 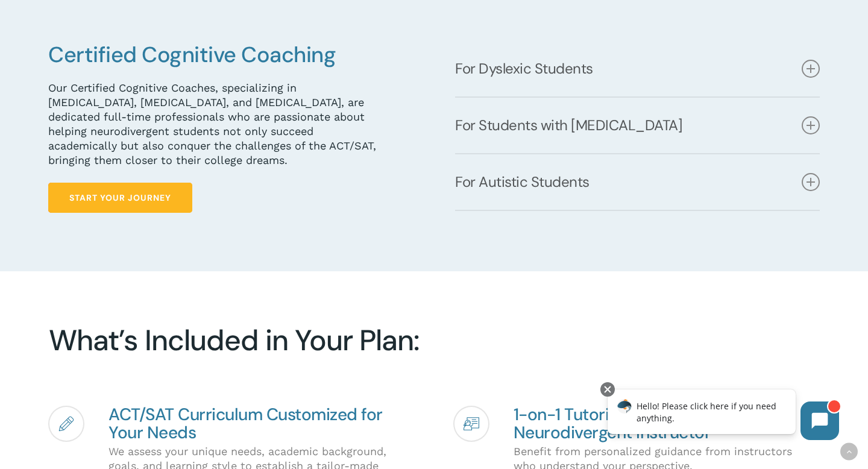 I want to click on a: Start Your Journey, so click(x=120, y=198).